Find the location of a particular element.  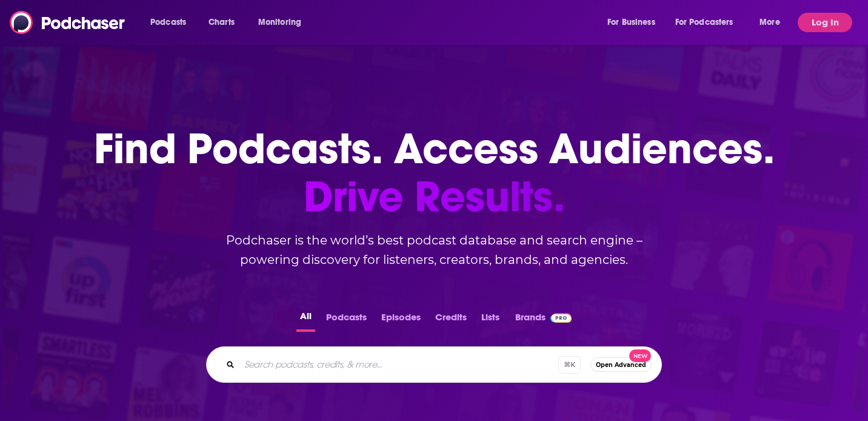

h2: Podchaser is the world’s best podcast database and search engine – powering discovery for listene... is located at coordinates (434, 250).